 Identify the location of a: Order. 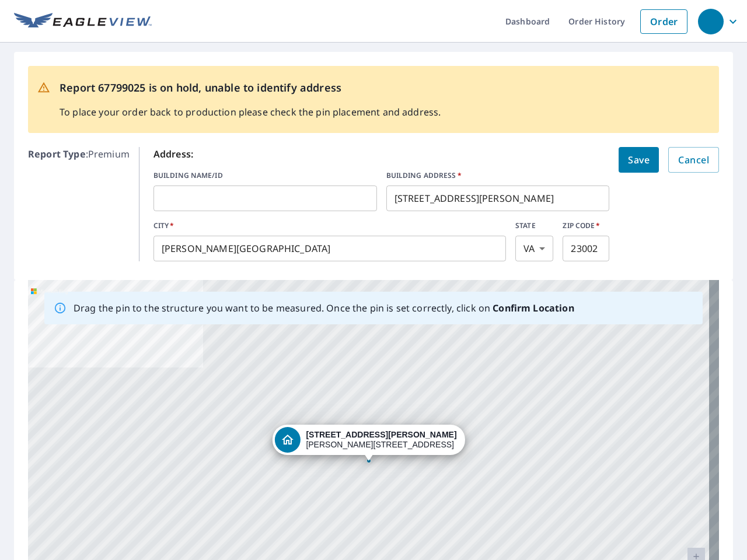
(663, 22).